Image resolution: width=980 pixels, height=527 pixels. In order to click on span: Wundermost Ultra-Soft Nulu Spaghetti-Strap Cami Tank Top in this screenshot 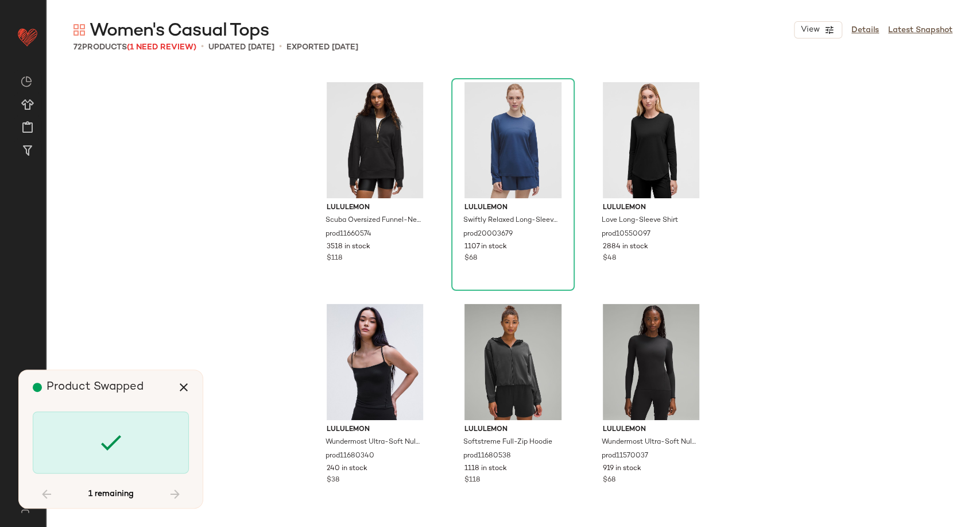, I will do `click(373, 442)`.